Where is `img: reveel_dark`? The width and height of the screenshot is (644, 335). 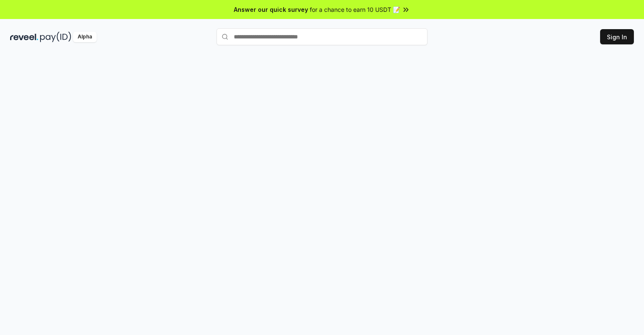 img: reveel_dark is located at coordinates (24, 37).